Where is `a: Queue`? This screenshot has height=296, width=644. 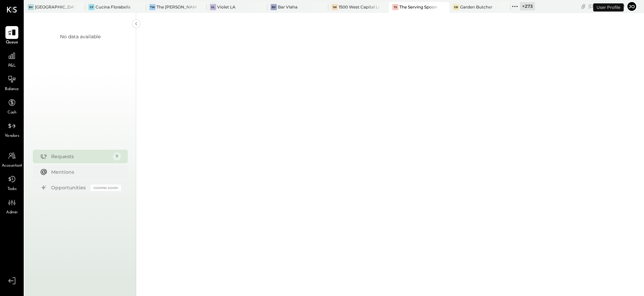 a: Queue is located at coordinates (12, 36).